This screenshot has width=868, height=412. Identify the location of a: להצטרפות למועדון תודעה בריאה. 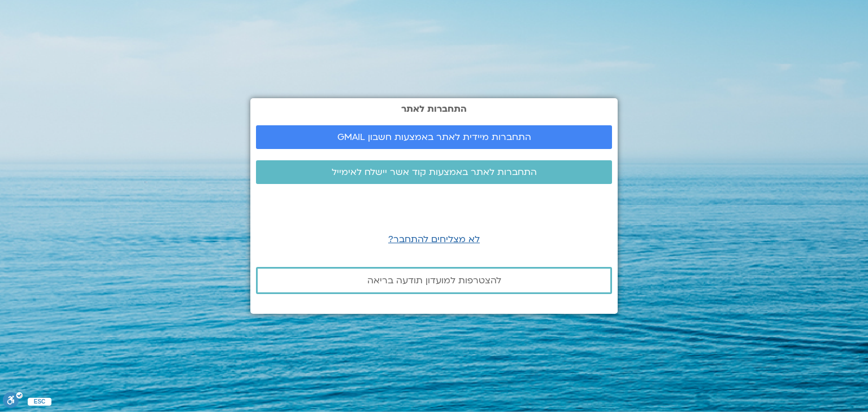
(434, 281).